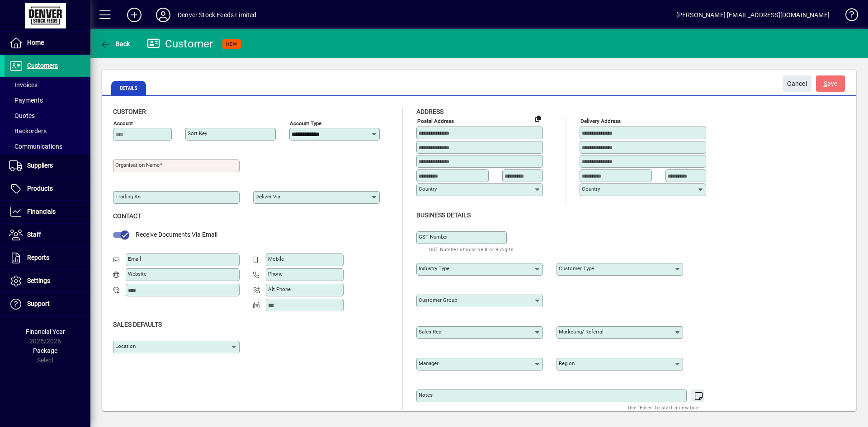 The image size is (868, 427). What do you see at coordinates (797, 84) in the screenshot?
I see `button: Cancel` at bounding box center [797, 84].